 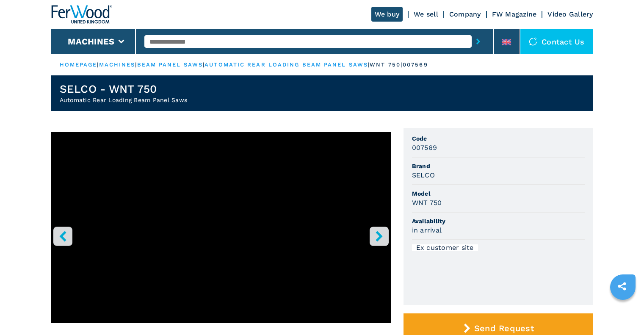 I want to click on p: 007569, so click(x=415, y=65).